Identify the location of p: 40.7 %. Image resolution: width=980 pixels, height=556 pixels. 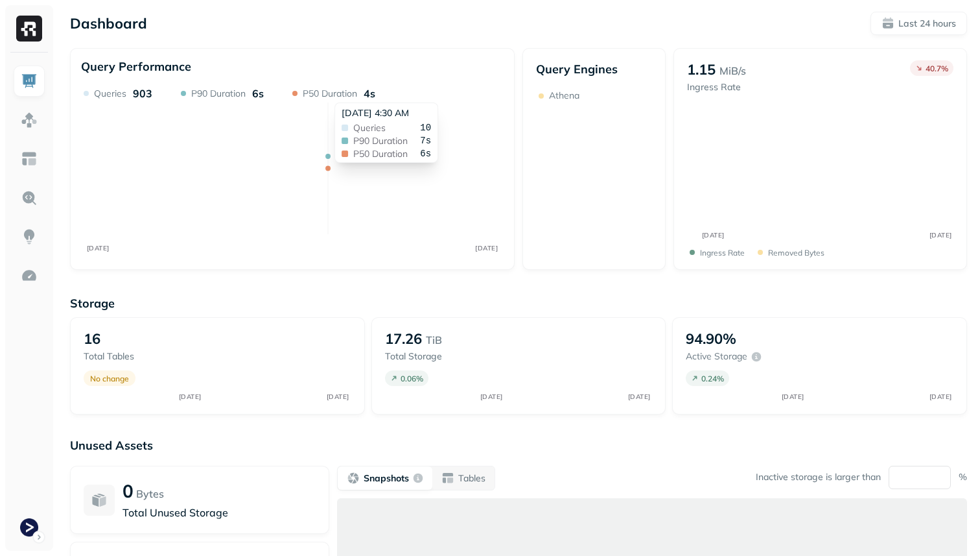
(937, 68).